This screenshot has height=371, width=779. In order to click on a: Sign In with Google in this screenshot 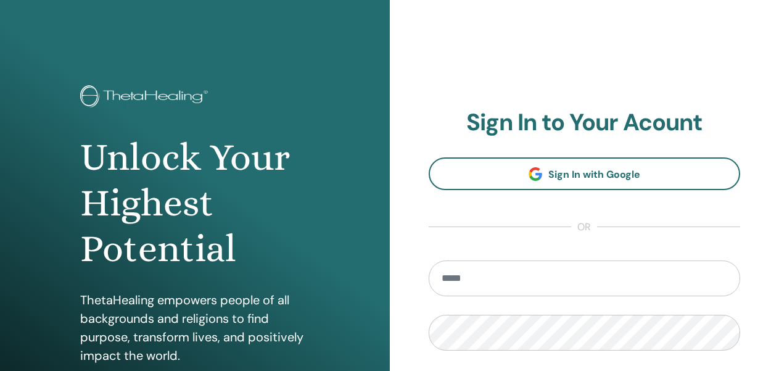, I will do `click(585, 173)`.